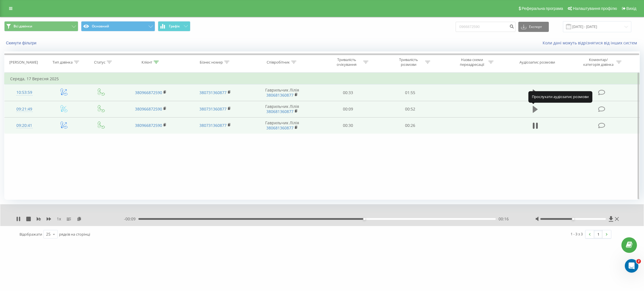 This screenshot has height=291, width=644. What do you see at coordinates (118, 26) in the screenshot?
I see `button: Основний` at bounding box center [118, 26].